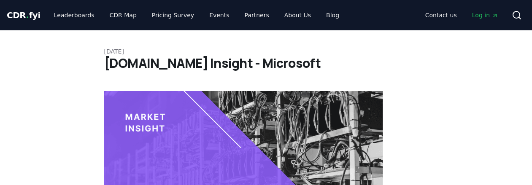  What do you see at coordinates (297, 15) in the screenshot?
I see `a: About Us` at bounding box center [297, 15].